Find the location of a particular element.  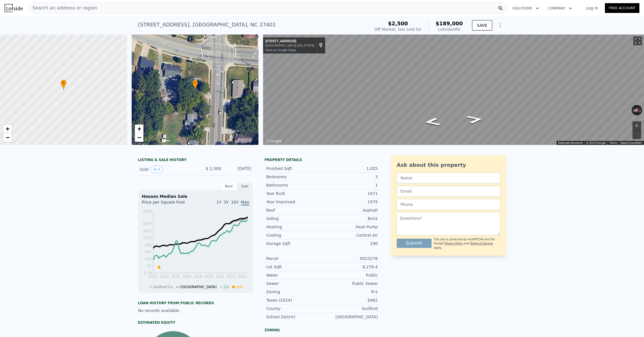

button: View historical data is located at coordinates (156, 169).